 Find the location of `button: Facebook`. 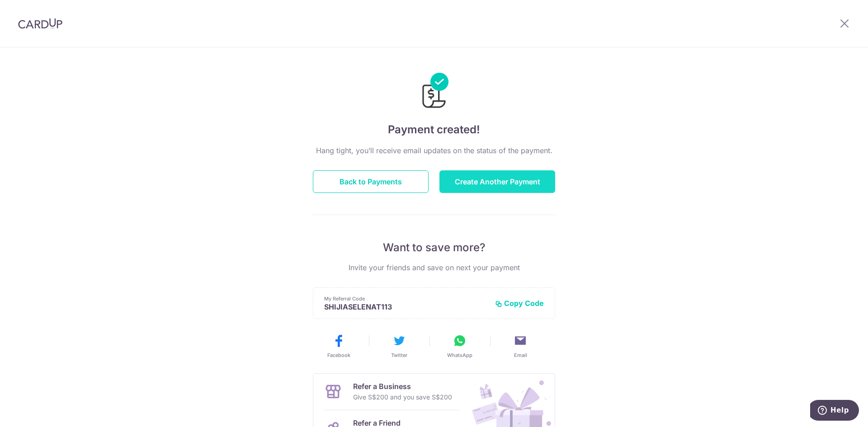

button: Facebook is located at coordinates (338, 346).